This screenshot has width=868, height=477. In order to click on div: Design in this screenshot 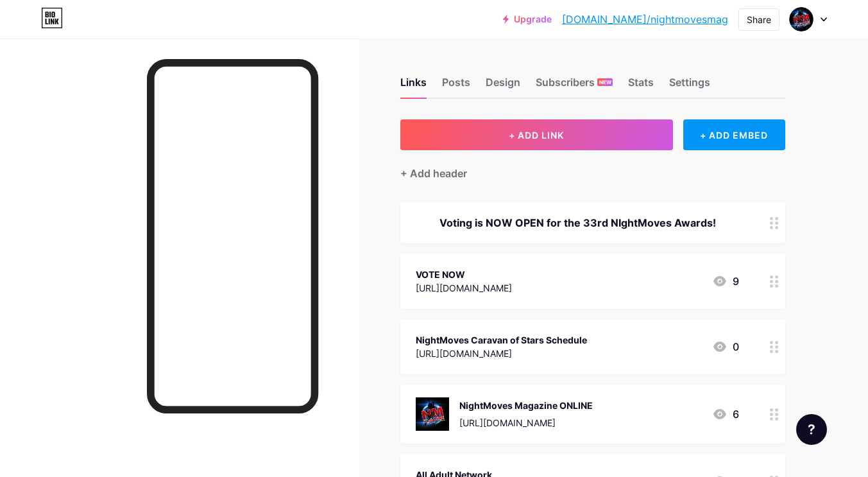, I will do `click(503, 86)`.